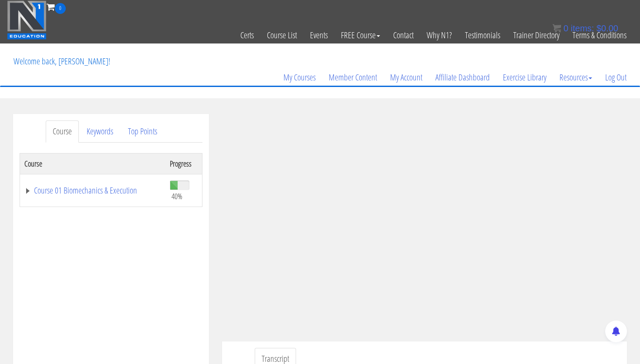  What do you see at coordinates (403, 35) in the screenshot?
I see `a: Contact` at bounding box center [403, 35].